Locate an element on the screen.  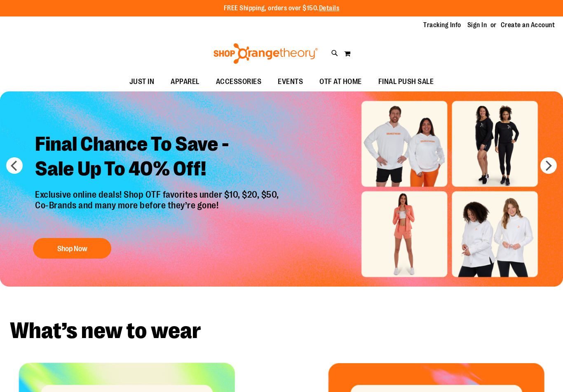
a: EVENTS is located at coordinates (290, 82).